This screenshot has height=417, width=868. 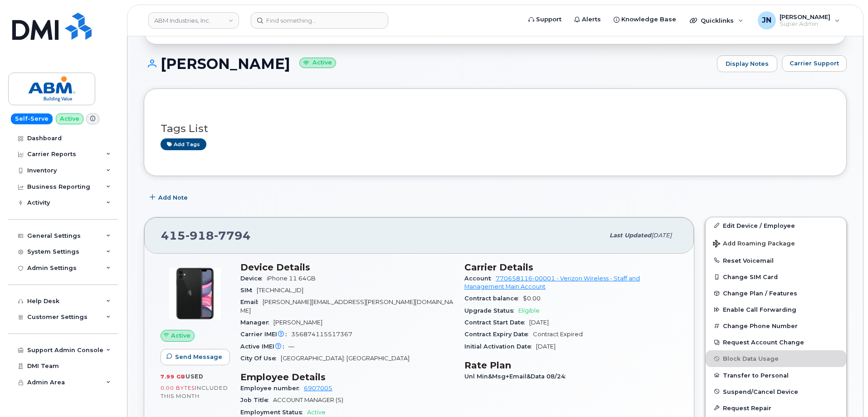 I want to click on a: Add tags, so click(x=183, y=144).